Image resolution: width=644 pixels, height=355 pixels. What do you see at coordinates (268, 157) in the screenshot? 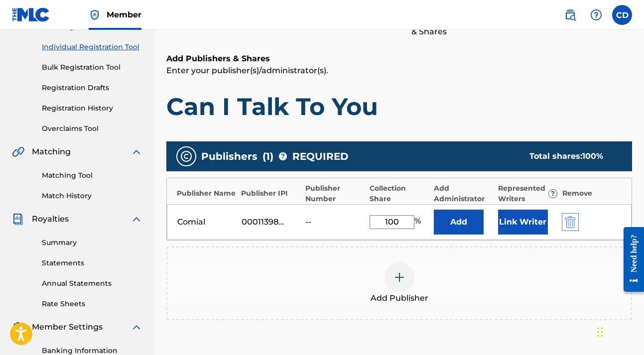
I see `span: ( 1 )` at bounding box center [268, 157].